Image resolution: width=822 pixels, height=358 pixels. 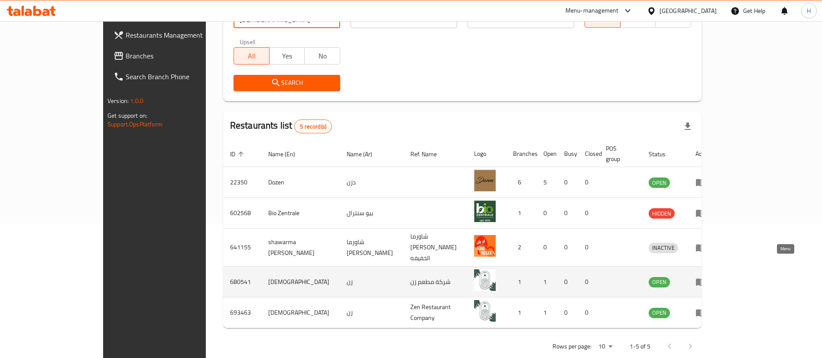 What do you see at coordinates (287, 56) in the screenshot?
I see `span: Yes` at bounding box center [287, 56].